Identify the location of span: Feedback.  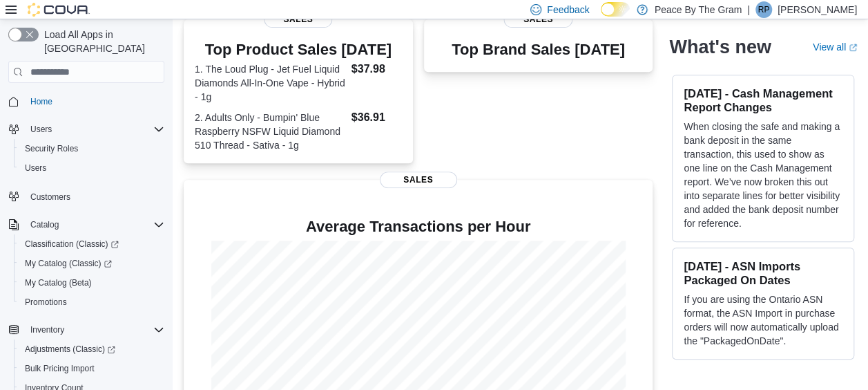
(568, 10).